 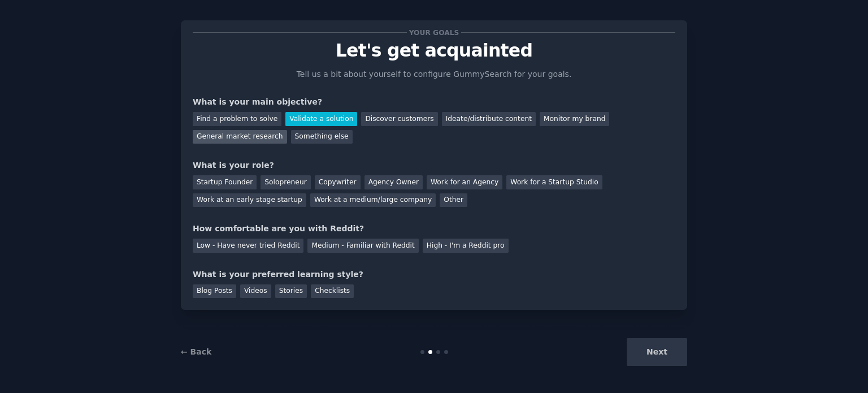 I want to click on div: Something else, so click(x=322, y=137).